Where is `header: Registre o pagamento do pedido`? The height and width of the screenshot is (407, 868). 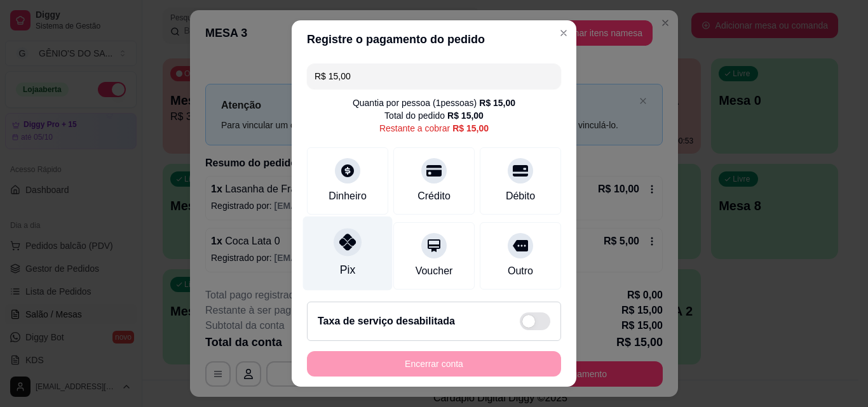 header: Registre o pagamento do pedido is located at coordinates (434, 39).